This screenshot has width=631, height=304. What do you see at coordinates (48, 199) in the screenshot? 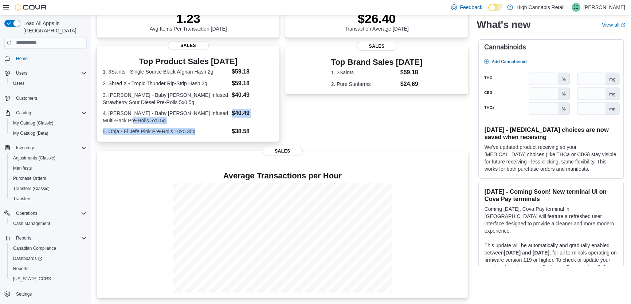
I see `button: Transfers` at bounding box center [48, 199].